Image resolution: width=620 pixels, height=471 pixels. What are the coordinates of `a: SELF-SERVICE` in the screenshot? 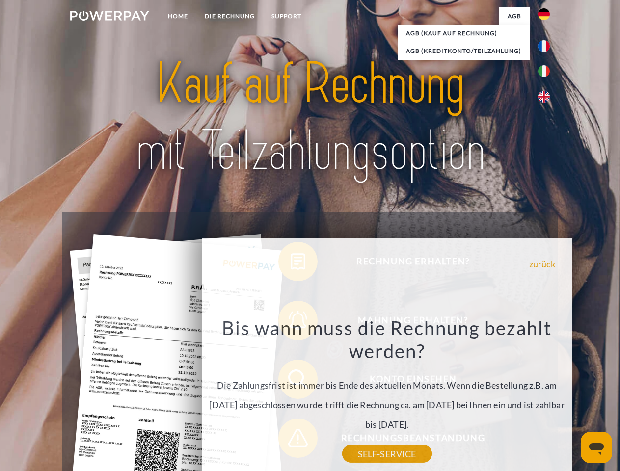 It's located at (387, 454).